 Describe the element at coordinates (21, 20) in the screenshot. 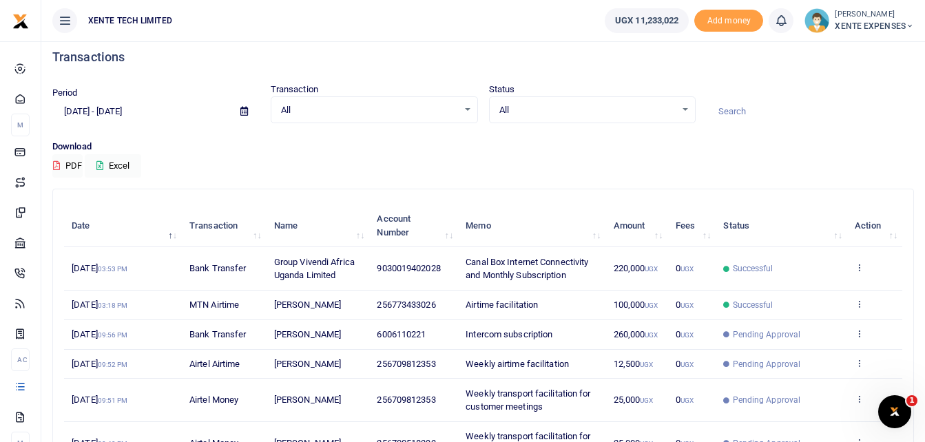

I see `a: logo-small logo-large logo-large` at that location.